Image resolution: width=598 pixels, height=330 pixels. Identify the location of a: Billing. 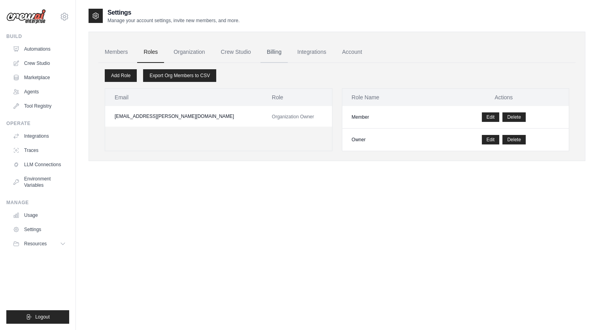
(274, 52).